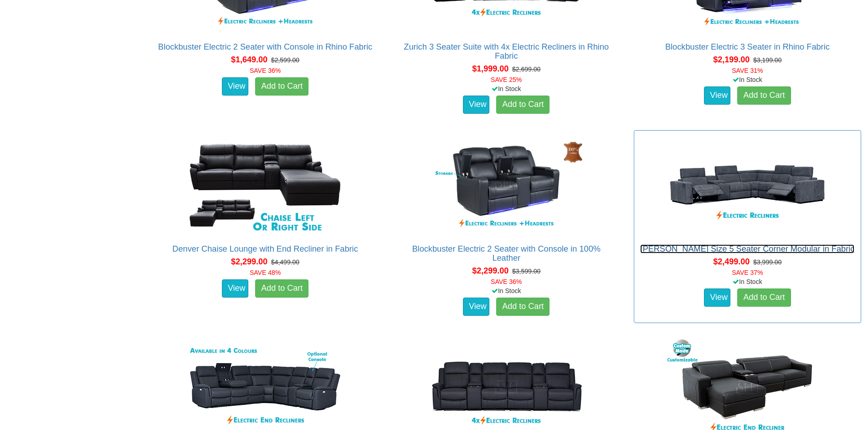  Describe the element at coordinates (767, 262) in the screenshot. I see `del: $3,999.00` at that location.